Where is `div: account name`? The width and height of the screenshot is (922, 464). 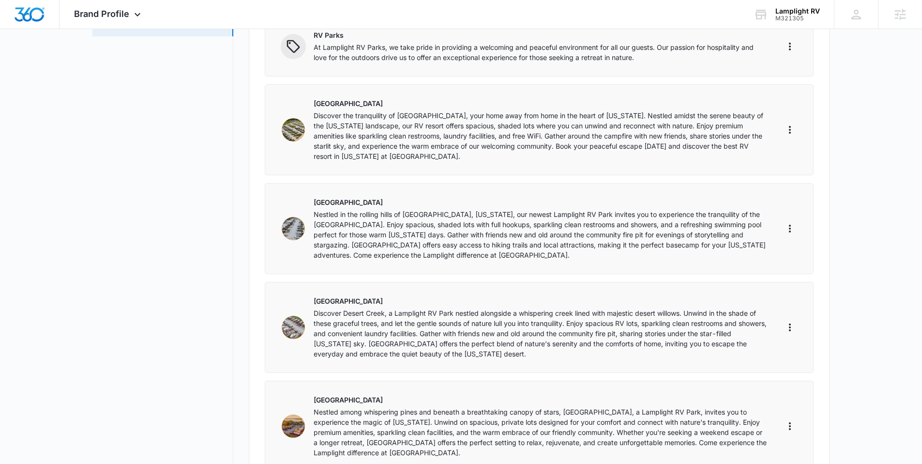 div: account name is located at coordinates (798, 11).